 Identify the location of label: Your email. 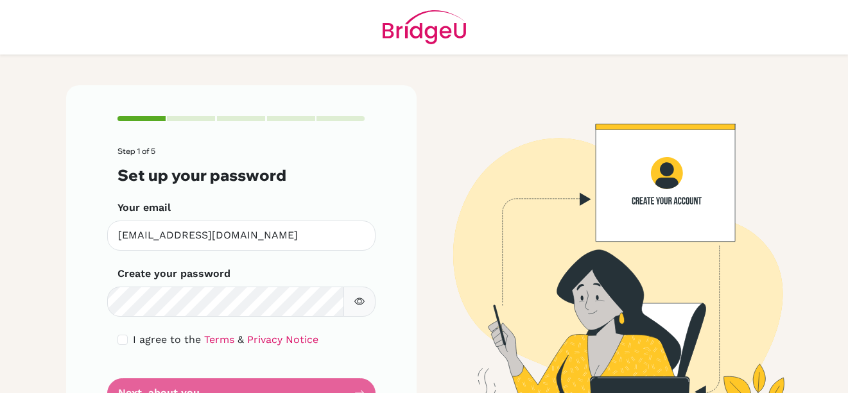
(144, 208).